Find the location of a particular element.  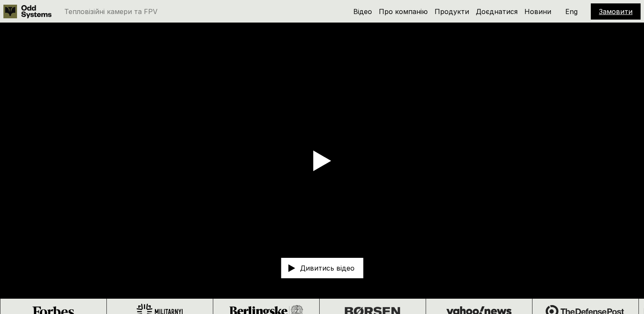

a: Відео is located at coordinates (363, 12).